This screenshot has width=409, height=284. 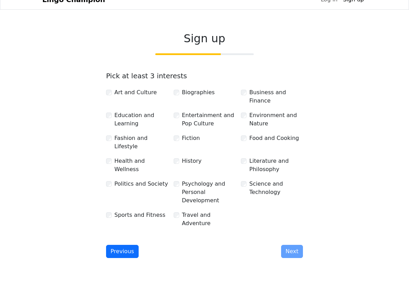 What do you see at coordinates (276, 97) in the screenshot?
I see `label: Business and Finance` at bounding box center [276, 97].